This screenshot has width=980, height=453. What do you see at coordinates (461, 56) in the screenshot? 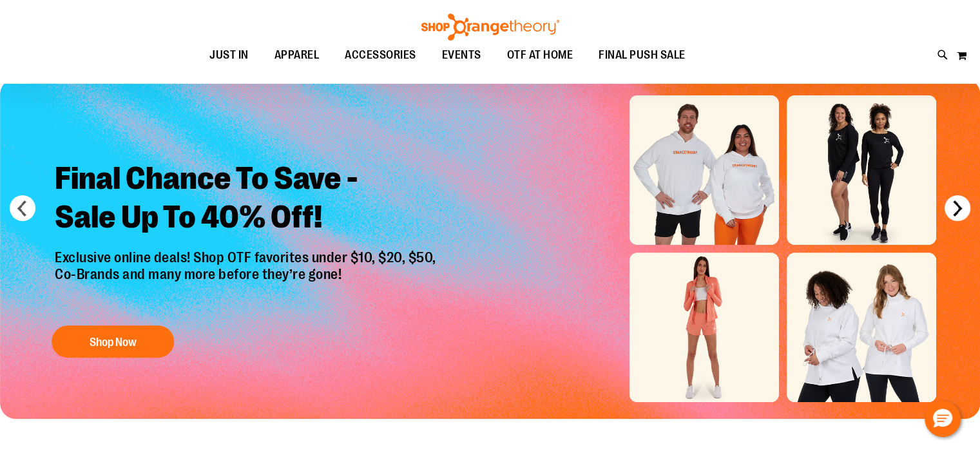
I see `a: EVENTS` at bounding box center [461, 56].